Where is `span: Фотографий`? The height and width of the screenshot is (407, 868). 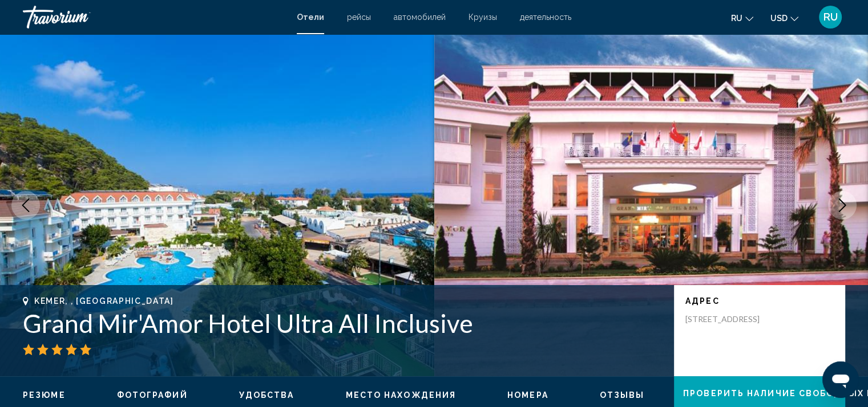 span: Фотографий is located at coordinates (152, 395).